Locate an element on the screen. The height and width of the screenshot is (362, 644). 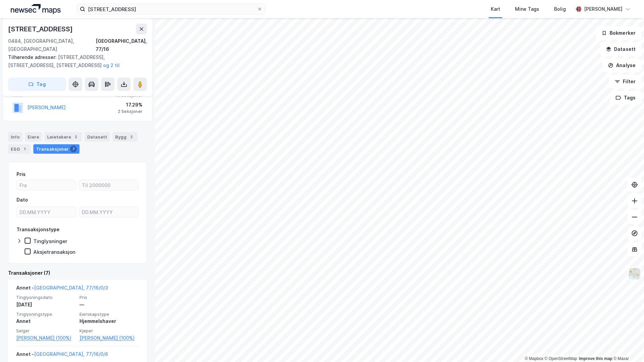
div: Bygg is located at coordinates (125, 137).